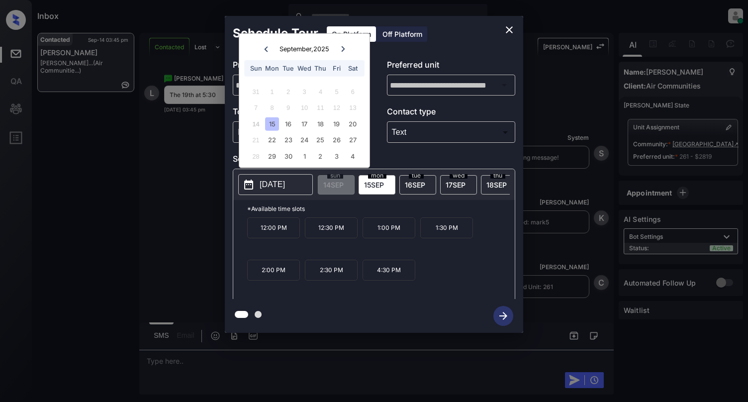  What do you see at coordinates (273, 270) in the screenshot?
I see `p: 2:00 PM` at bounding box center [273, 270].